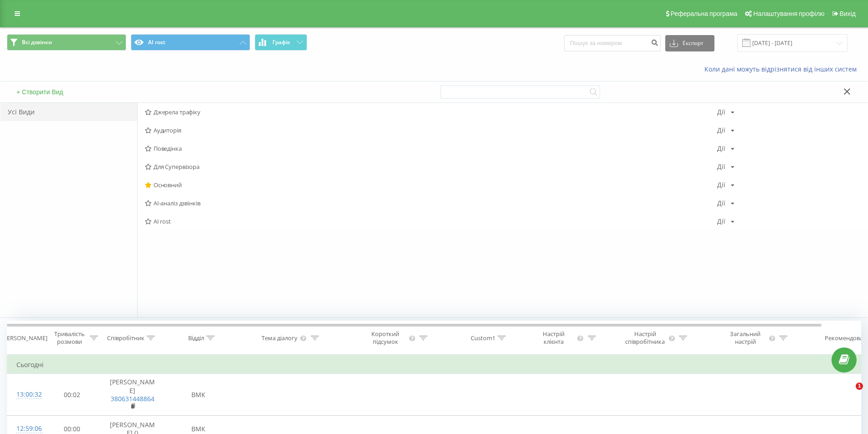 This screenshot has width=868, height=434. What do you see at coordinates (281, 43) in the screenshot?
I see `span: Графік` at bounding box center [281, 43].